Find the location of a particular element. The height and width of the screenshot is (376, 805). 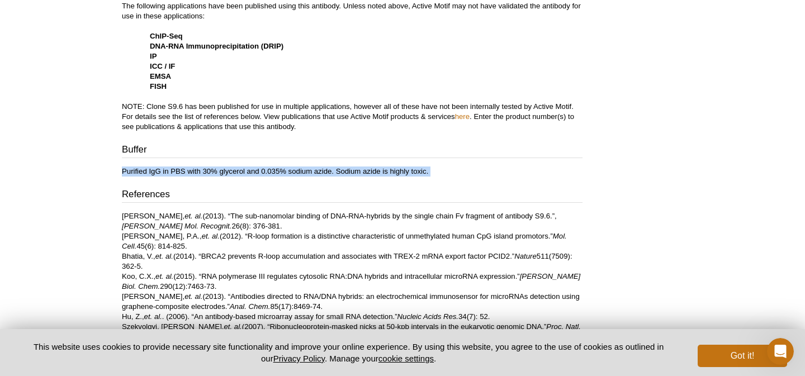

strong: IP is located at coordinates (153, 56).